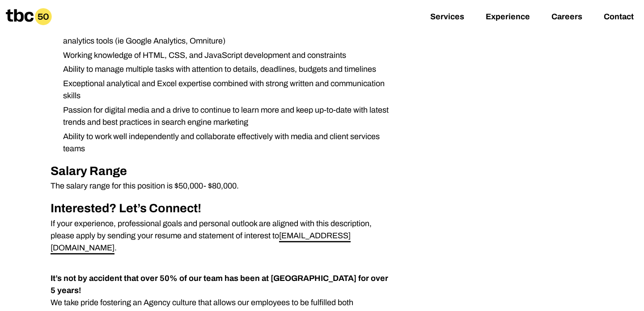 This screenshot has height=311, width=644. What do you see at coordinates (225, 143) in the screenshot?
I see `li: Ability to work well independently and collaborate effectively with media and client services teams` at bounding box center [225, 143].